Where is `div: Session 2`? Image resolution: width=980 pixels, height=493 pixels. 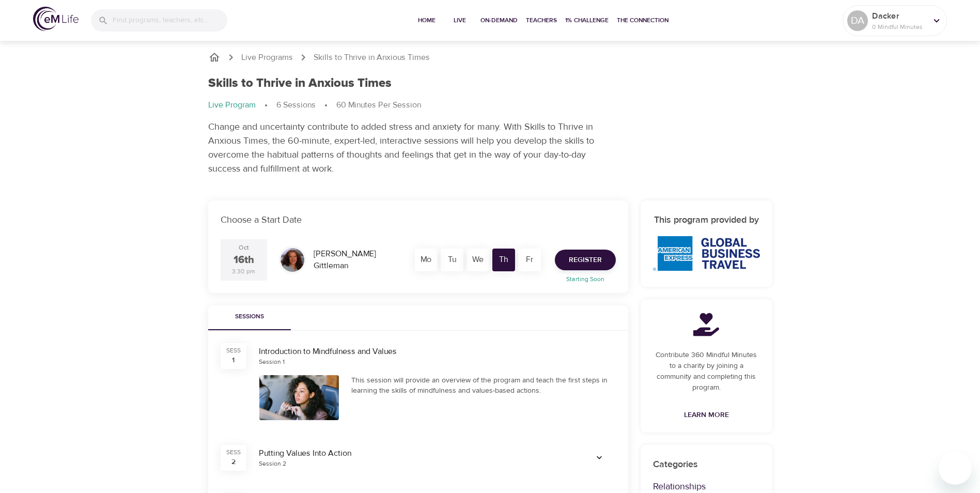
div: Session 2 is located at coordinates (273, 463).